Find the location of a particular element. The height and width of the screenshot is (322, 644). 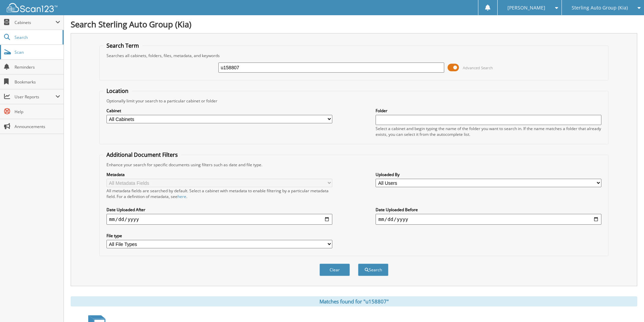

input: start is located at coordinates (220, 220).